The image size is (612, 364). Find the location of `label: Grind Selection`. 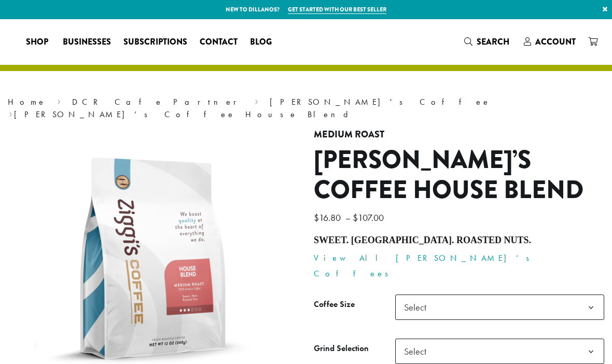

label: Grind Selection is located at coordinates (354, 349).